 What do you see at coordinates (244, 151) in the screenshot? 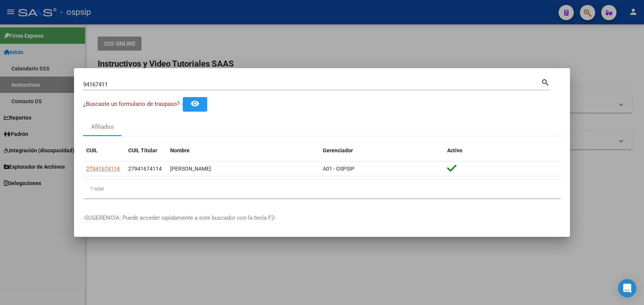
I see `datatable-header-cell: Nombre` at bounding box center [244, 151].